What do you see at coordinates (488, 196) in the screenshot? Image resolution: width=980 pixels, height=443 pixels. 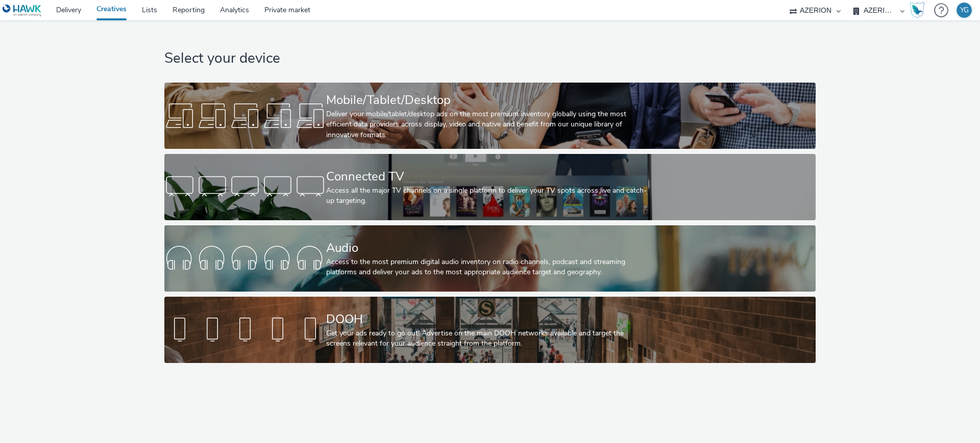 I see `div: Access all the major TV channels on a single platform to deliver your TV spots across live and ca...` at bounding box center [488, 196].